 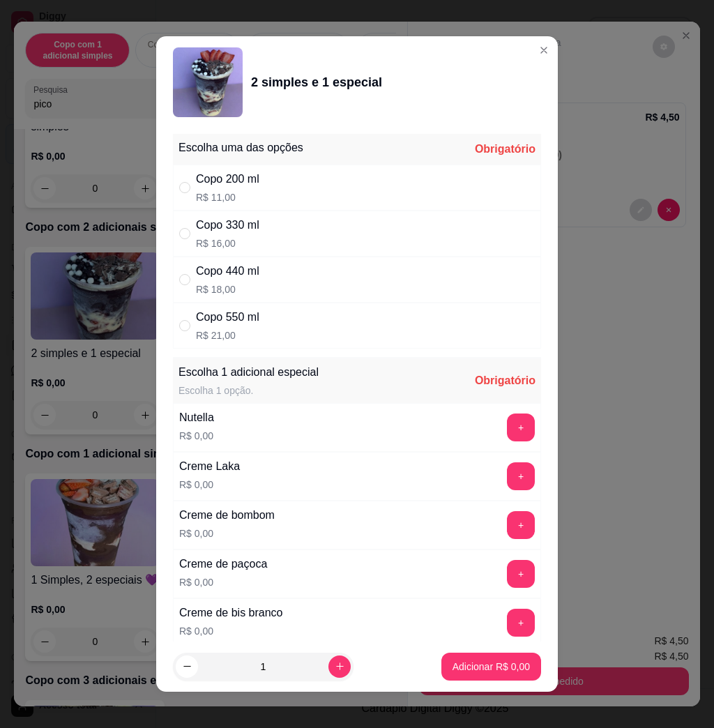 I want to click on button: decrease-product-quantity, so click(x=187, y=667).